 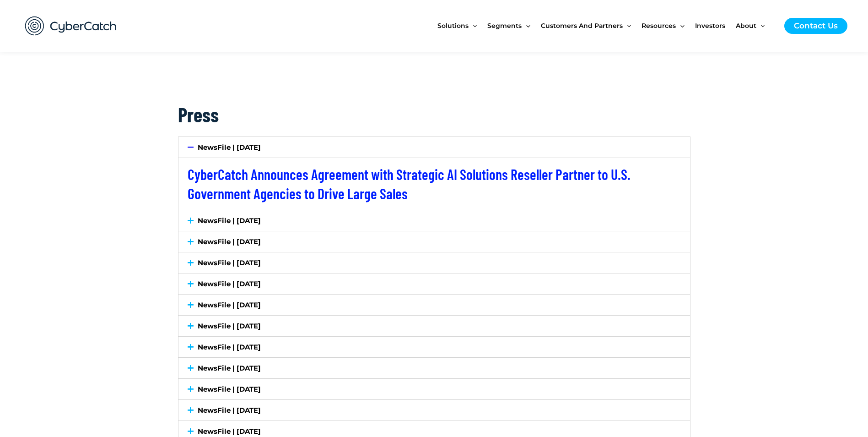 What do you see at coordinates (715, 26) in the screenshot?
I see `a: Investors` at bounding box center [715, 26].